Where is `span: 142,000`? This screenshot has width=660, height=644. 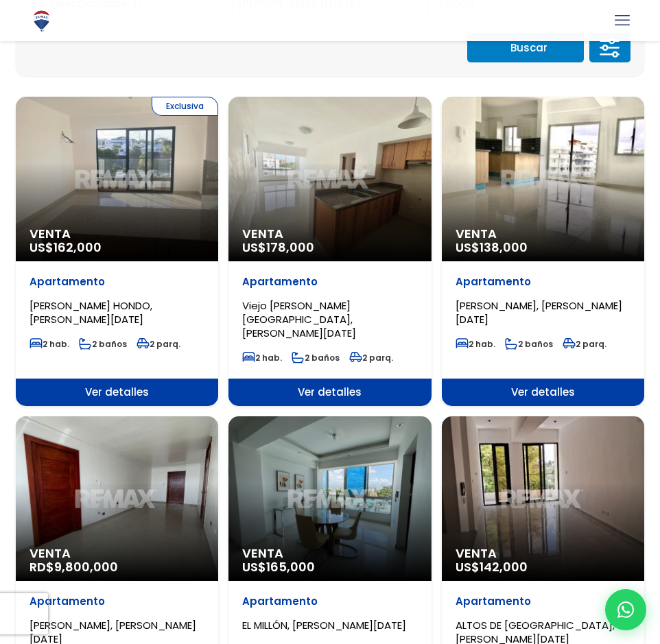 span: 142,000 is located at coordinates (504, 567).